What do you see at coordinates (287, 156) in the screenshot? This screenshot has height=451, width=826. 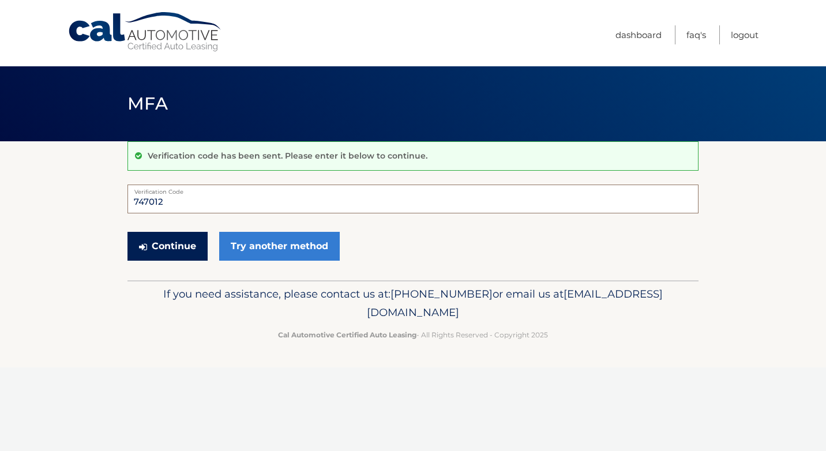 I see `p: Verification code has been sent. Please enter it below to continue.` at bounding box center [287, 156].